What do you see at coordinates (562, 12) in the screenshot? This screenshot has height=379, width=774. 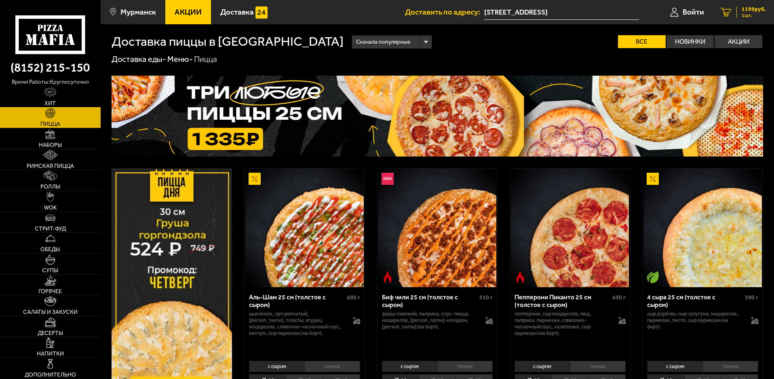 I see `input: Ваш адрес доставки` at bounding box center [562, 12].